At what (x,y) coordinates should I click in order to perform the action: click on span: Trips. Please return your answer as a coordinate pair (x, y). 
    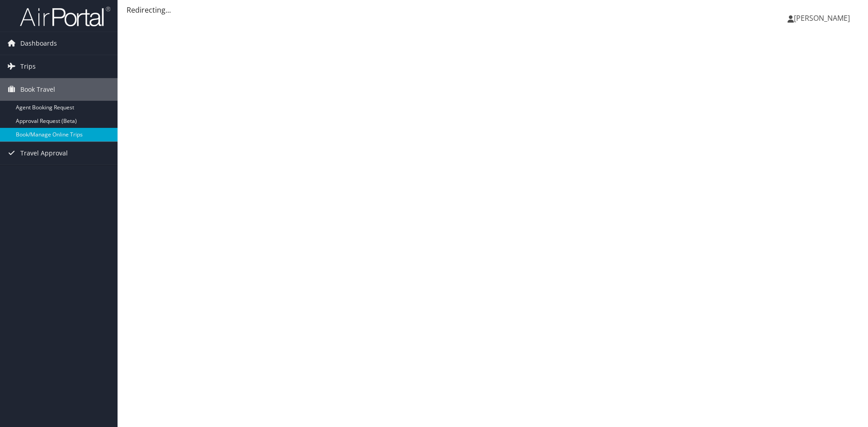
    Looking at the image, I should click on (28, 67).